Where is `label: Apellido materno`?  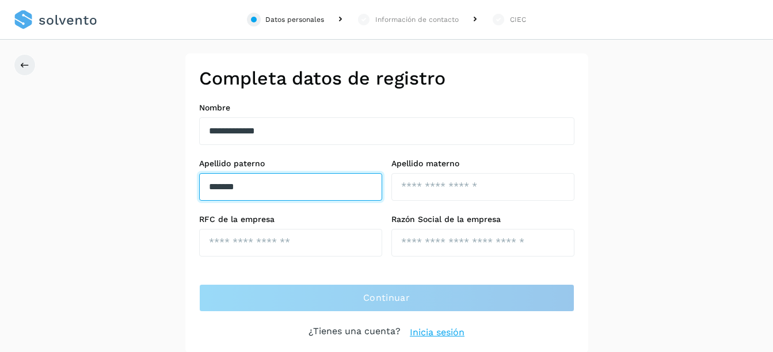
label: Apellido materno is located at coordinates (483, 164).